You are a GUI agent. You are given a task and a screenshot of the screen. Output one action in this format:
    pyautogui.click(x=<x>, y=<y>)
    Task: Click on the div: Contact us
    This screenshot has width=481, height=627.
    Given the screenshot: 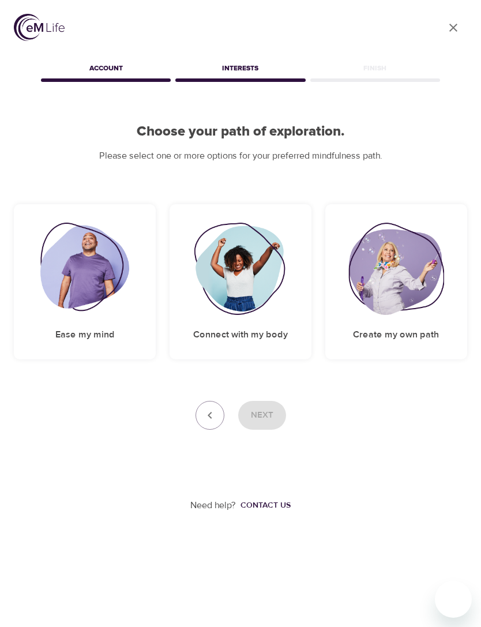 What is the action you would take?
    pyautogui.click(x=265, y=506)
    